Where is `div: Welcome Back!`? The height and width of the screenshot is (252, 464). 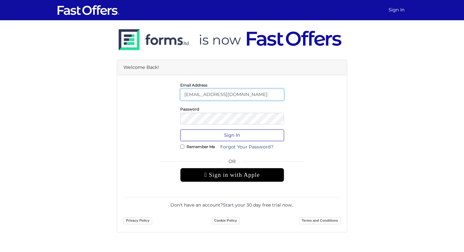
div: Welcome Back! is located at coordinates (232, 67).